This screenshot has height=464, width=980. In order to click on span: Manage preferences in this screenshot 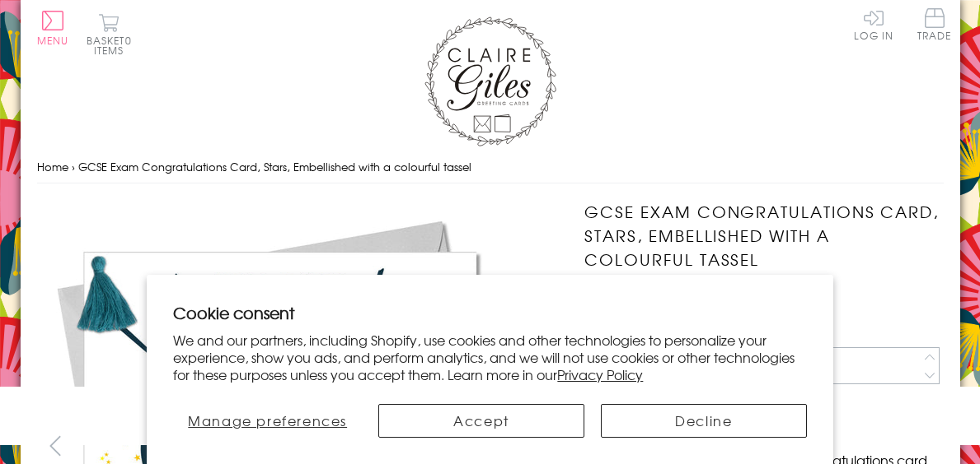, I will do `click(267, 420)`.